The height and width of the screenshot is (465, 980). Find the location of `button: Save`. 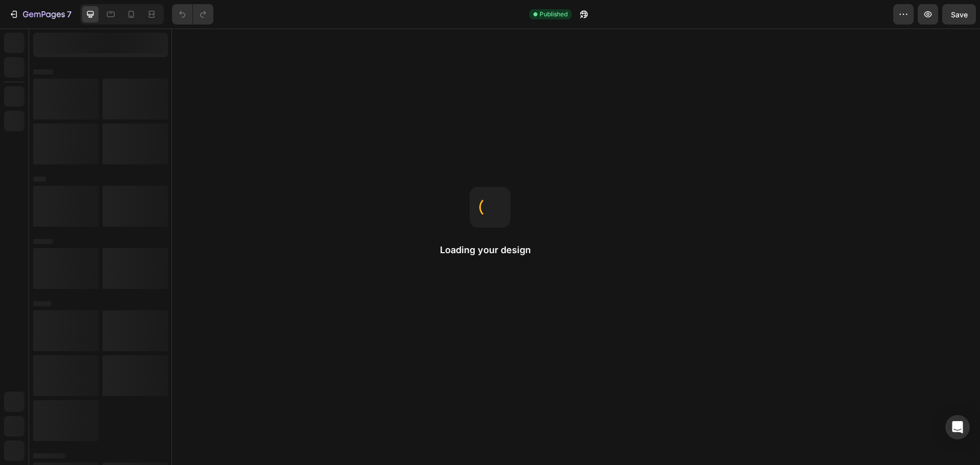

button: Save is located at coordinates (958, 14).